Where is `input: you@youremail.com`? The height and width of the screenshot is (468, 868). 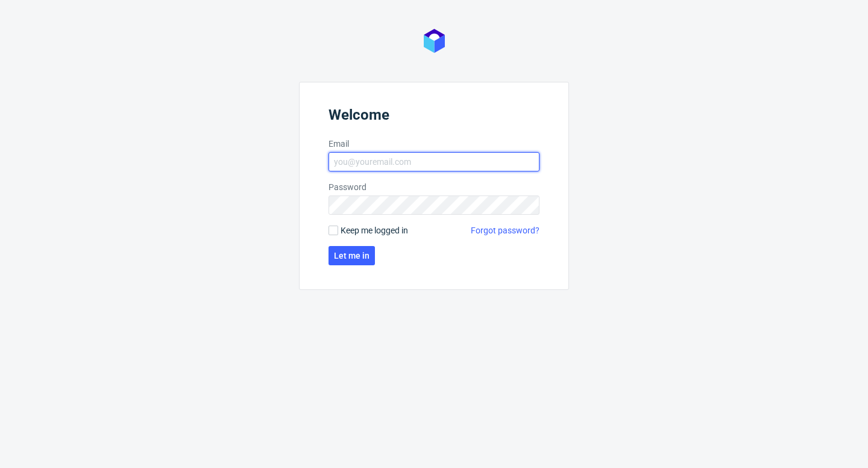 input: you@youremail.com is located at coordinates (434, 162).